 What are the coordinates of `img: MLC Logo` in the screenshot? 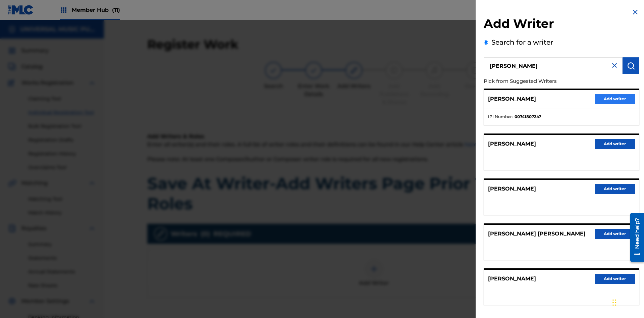 It's located at (20, 9).